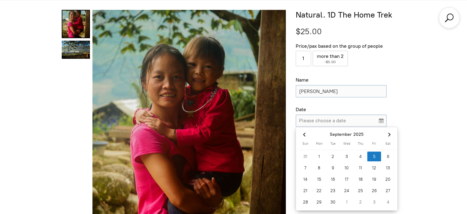 This screenshot has width=467, height=214. Describe the element at coordinates (374, 144) in the screenshot. I see `div: Fri` at that location.